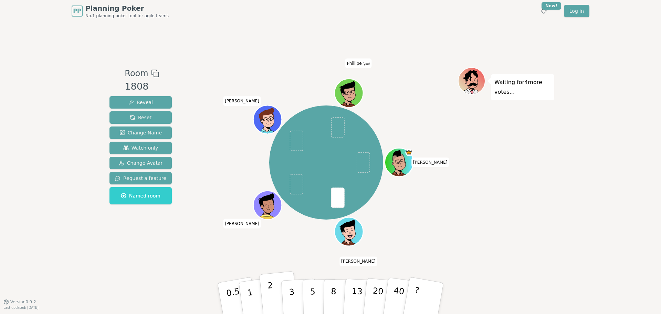 This screenshot has height=314, width=661. Describe the element at coordinates (141, 148) in the screenshot. I see `span: Watch only` at that location.